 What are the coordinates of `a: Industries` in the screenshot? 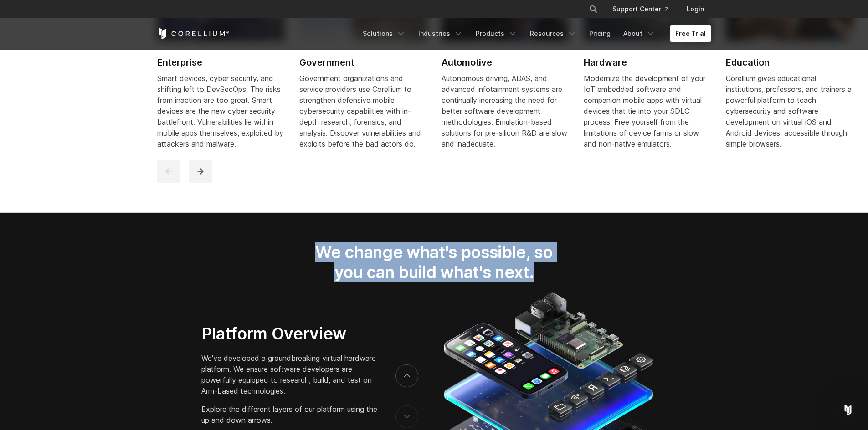 It's located at (440, 34).